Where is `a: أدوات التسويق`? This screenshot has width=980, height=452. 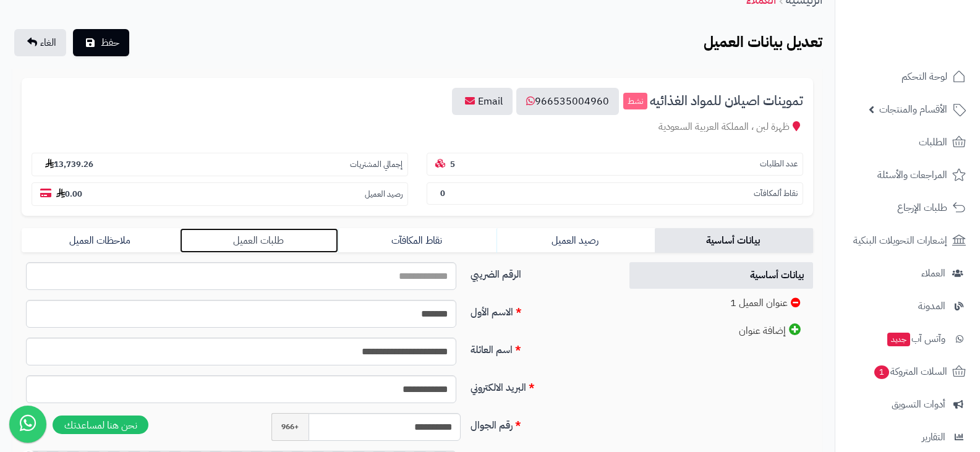
a: أدوات التسويق is located at coordinates (907, 404).